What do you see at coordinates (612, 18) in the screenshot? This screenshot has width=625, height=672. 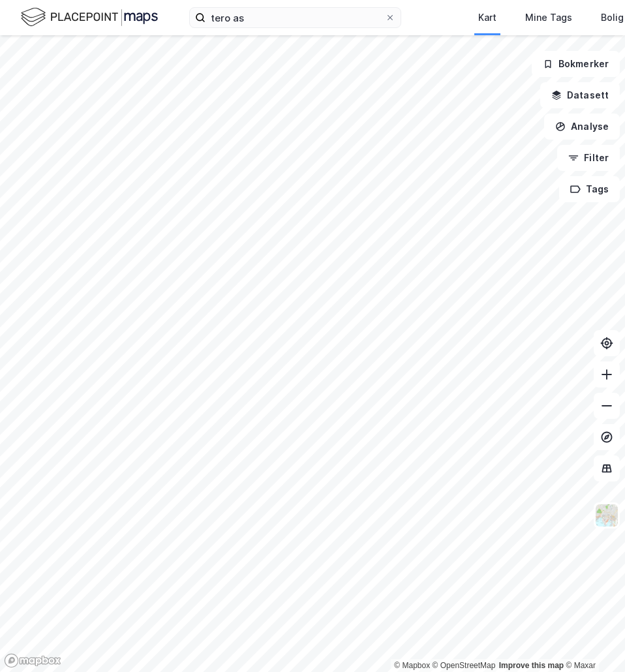 I see `div: Bolig` at bounding box center [612, 18].